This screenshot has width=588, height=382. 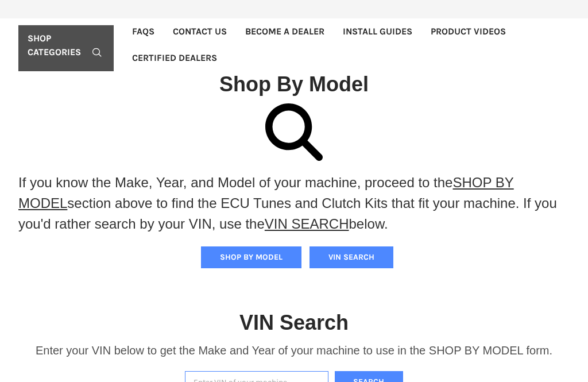 I want to click on a: SHOP BY MODEL, so click(x=266, y=193).